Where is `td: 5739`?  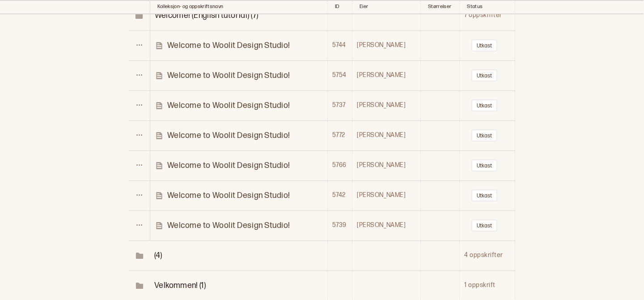
td: 5739 is located at coordinates (340, 225).